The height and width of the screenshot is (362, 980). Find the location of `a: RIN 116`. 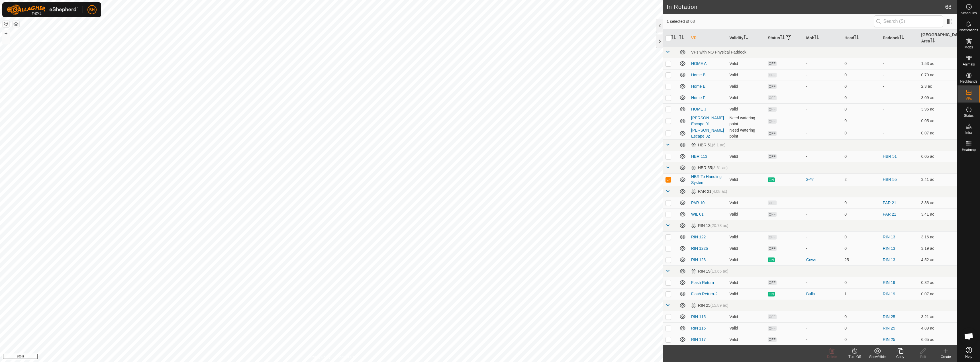

a: RIN 116 is located at coordinates (698, 328).